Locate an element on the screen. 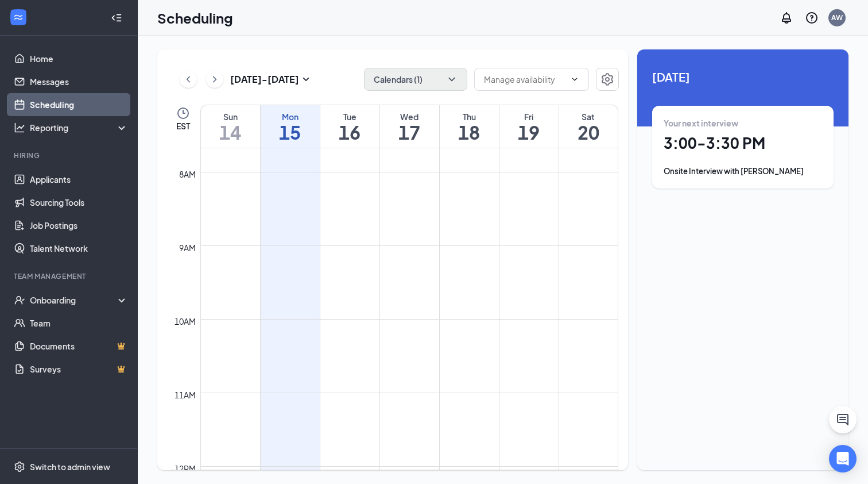 Image resolution: width=868 pixels, height=484 pixels. svg: ChatActive is located at coordinates (843, 419).